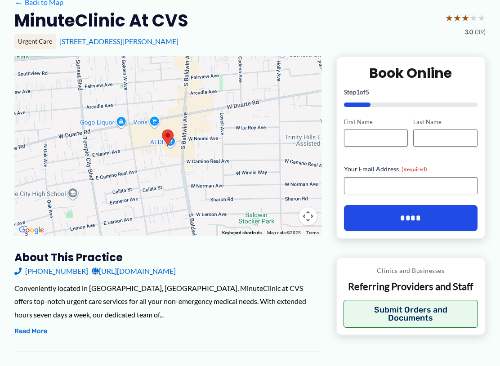 This screenshot has width=500, height=366. I want to click on button: Read More, so click(31, 331).